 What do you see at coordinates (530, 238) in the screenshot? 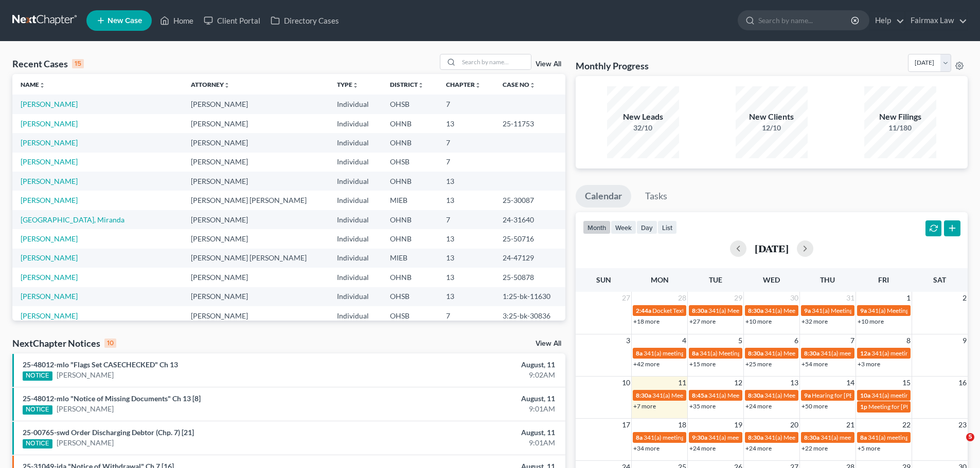
I see `td: 25-50716` at bounding box center [530, 238].